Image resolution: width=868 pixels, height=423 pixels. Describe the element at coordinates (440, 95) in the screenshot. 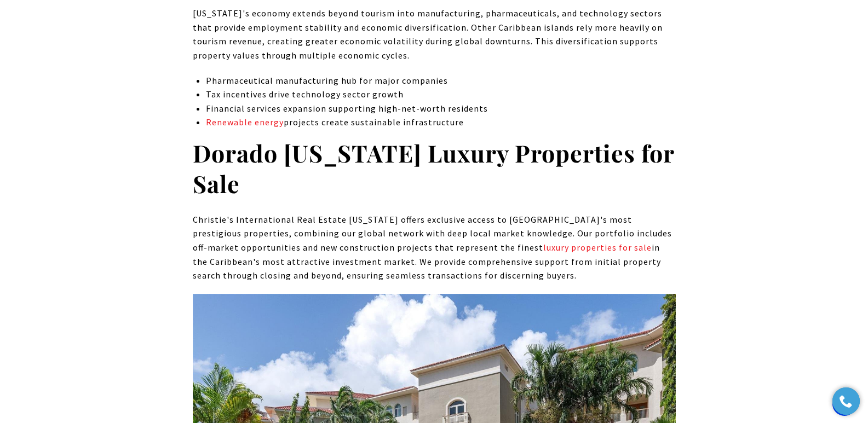

I see `p: Tax incentives drive technology sector growth` at that location.